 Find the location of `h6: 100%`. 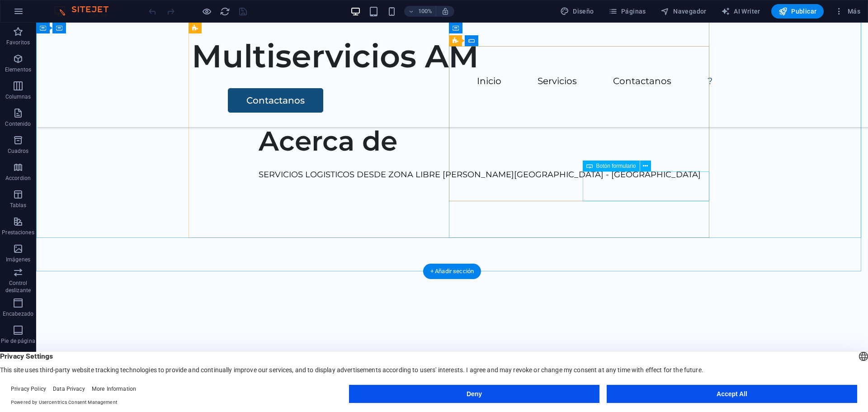

h6: 100% is located at coordinates (425, 11).